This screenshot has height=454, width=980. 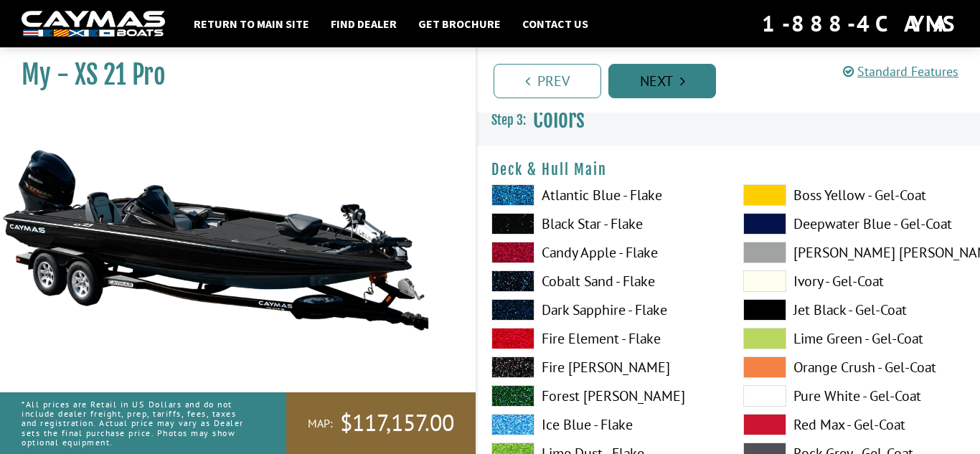 What do you see at coordinates (860, 23) in the screenshot?
I see `div: 1-888-4CAYMAS` at bounding box center [860, 23].